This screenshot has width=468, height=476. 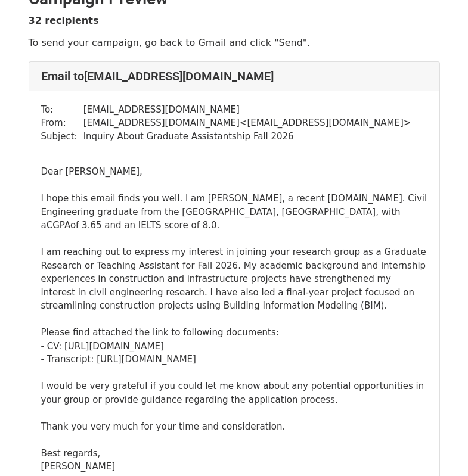 What do you see at coordinates (62, 109) in the screenshot?
I see `td: To:` at bounding box center [62, 109].